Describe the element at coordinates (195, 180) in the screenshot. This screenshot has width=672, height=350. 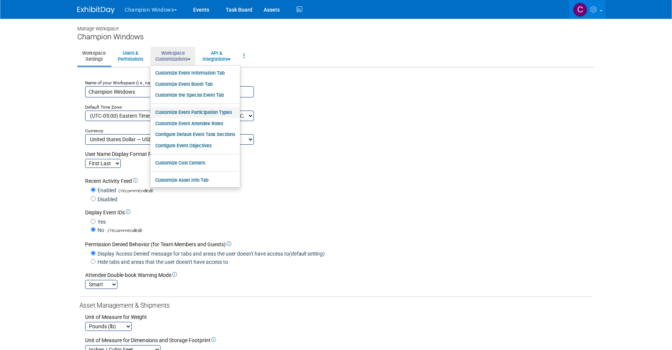
I see `a: Customize Asset Info Tab` at that location.